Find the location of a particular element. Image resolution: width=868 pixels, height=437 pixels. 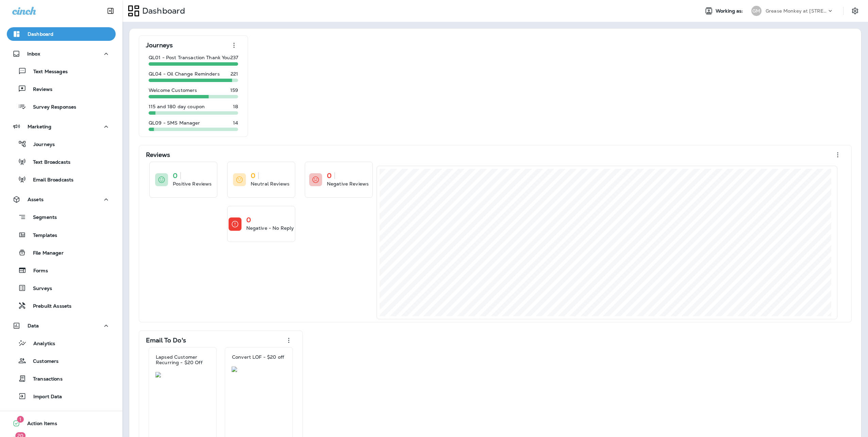

p: Segments is located at coordinates (41, 218).